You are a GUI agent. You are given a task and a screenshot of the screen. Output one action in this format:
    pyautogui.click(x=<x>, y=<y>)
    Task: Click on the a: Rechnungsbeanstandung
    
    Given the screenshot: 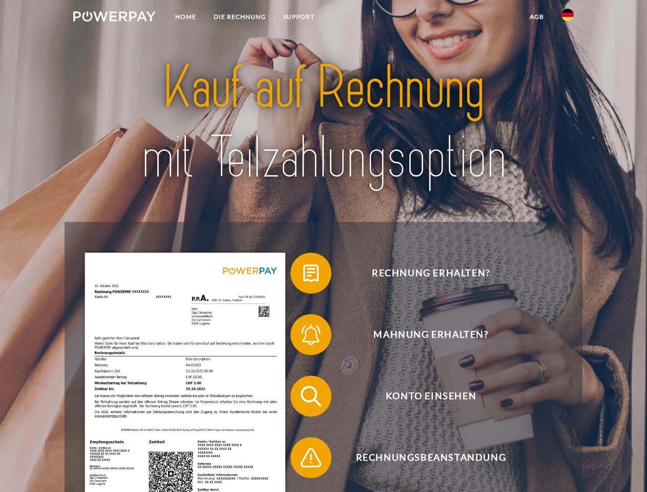 What is the action you would take?
    pyautogui.click(x=424, y=457)
    